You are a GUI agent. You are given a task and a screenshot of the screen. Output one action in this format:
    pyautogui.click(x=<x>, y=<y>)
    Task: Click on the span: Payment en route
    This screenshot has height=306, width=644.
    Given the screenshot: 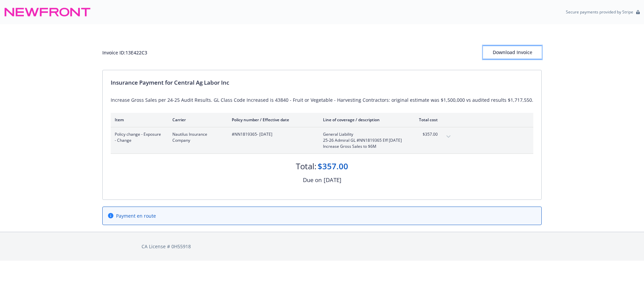 What is the action you would take?
    pyautogui.click(x=136, y=216)
    